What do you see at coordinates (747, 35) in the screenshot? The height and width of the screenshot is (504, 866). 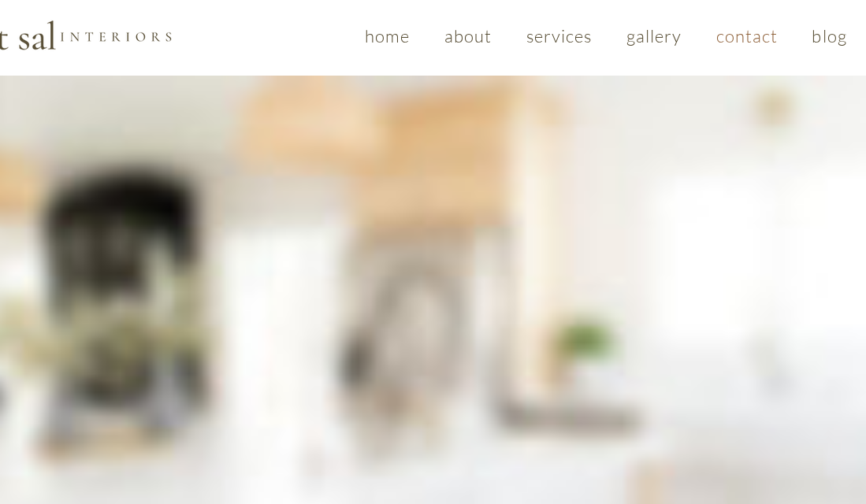 I see `a: contact` at bounding box center [747, 35].